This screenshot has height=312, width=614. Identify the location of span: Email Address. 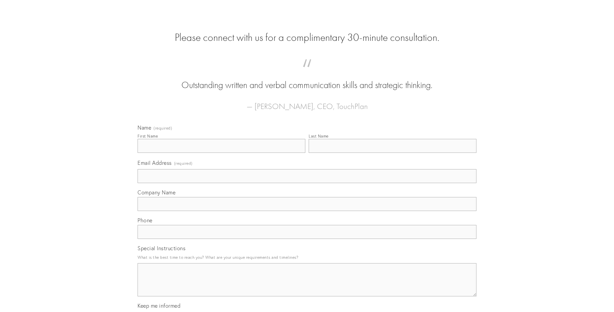
(155, 163).